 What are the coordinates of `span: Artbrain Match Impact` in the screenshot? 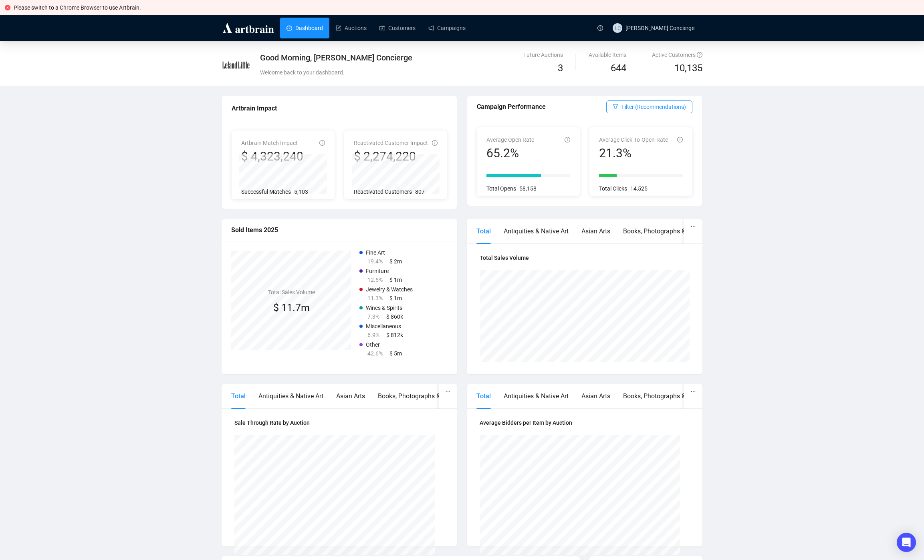 It's located at (269, 143).